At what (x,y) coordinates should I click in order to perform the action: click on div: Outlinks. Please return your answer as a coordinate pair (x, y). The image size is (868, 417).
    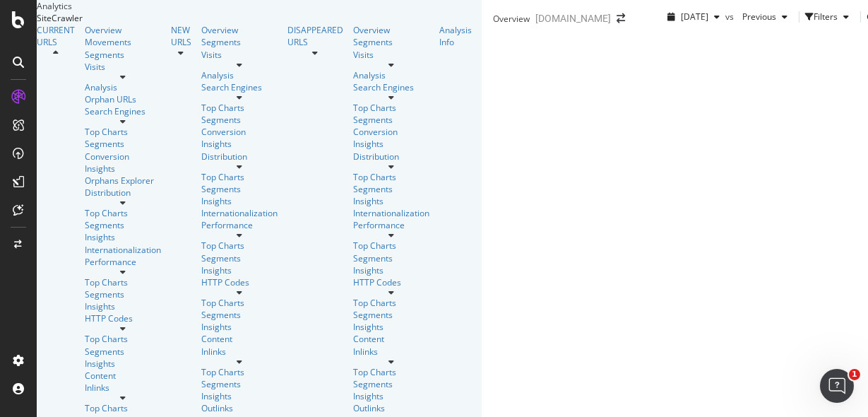
    Looking at the image, I should click on (391, 408).